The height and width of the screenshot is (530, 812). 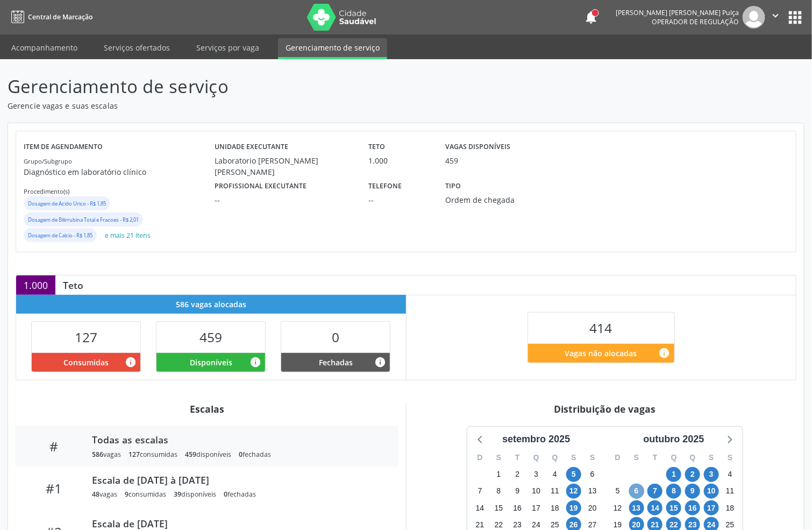 I want to click on button: apps, so click(x=795, y=17).